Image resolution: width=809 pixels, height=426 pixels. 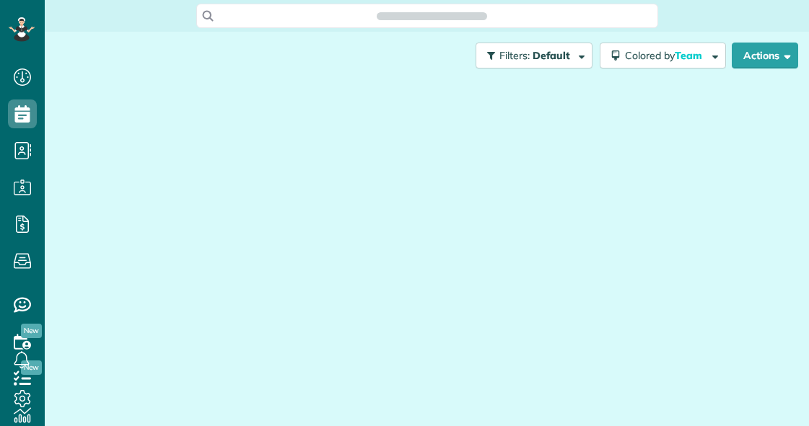 I want to click on span: Search ZenMaid…, so click(x=431, y=16).